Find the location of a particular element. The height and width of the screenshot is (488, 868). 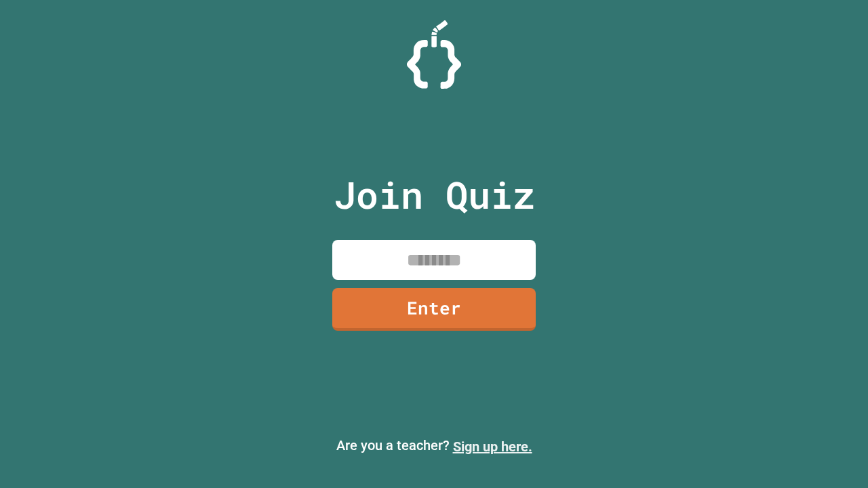

p: Join Quiz is located at coordinates (434, 195).